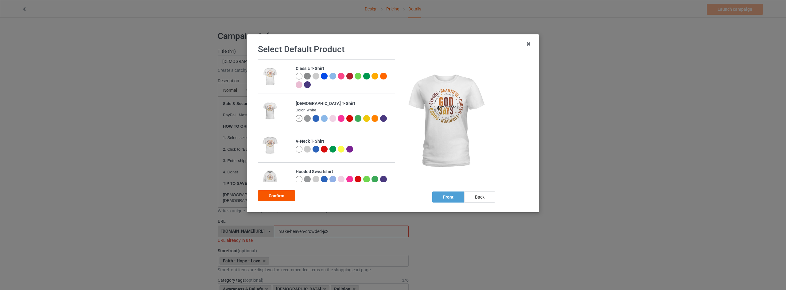 This screenshot has height=290, width=786. Describe the element at coordinates (307, 76) in the screenshot. I see `img: heather_texture.png` at that location.